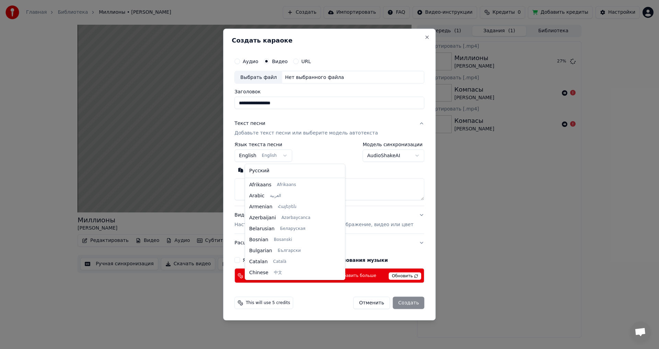 Image resolution: width=659 pixels, height=349 pixels. I want to click on span: Русский, so click(259, 171).